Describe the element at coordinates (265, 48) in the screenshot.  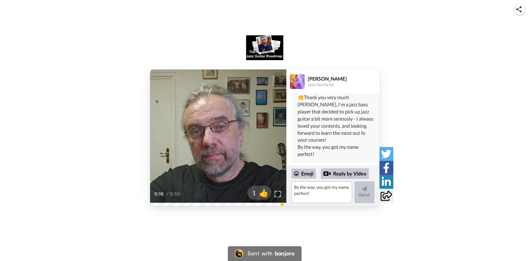
I see `img: logo` at that location.